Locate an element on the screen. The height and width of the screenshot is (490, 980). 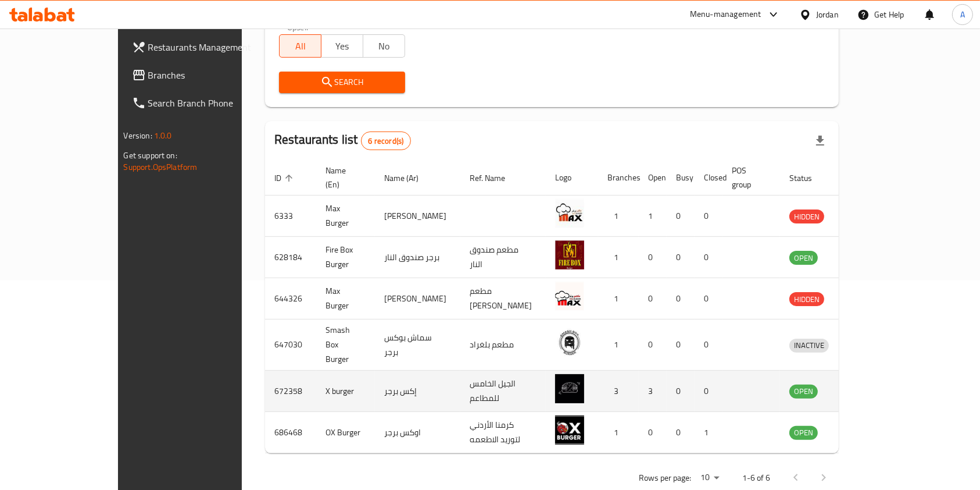
span: 6 record(s) is located at coordinates (386, 141).